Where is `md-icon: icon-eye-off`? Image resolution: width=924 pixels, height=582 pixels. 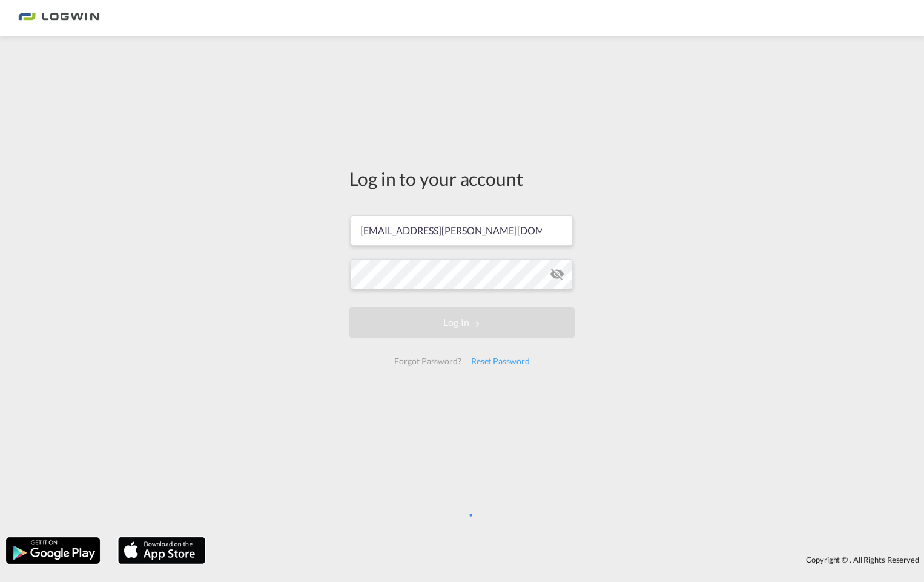 md-icon: icon-eye-off is located at coordinates (556, 274).